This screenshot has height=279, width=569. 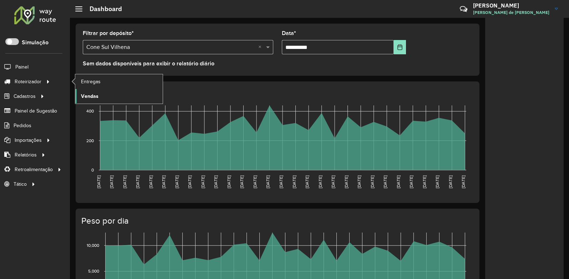 I want to click on span: Tático, so click(x=20, y=184).